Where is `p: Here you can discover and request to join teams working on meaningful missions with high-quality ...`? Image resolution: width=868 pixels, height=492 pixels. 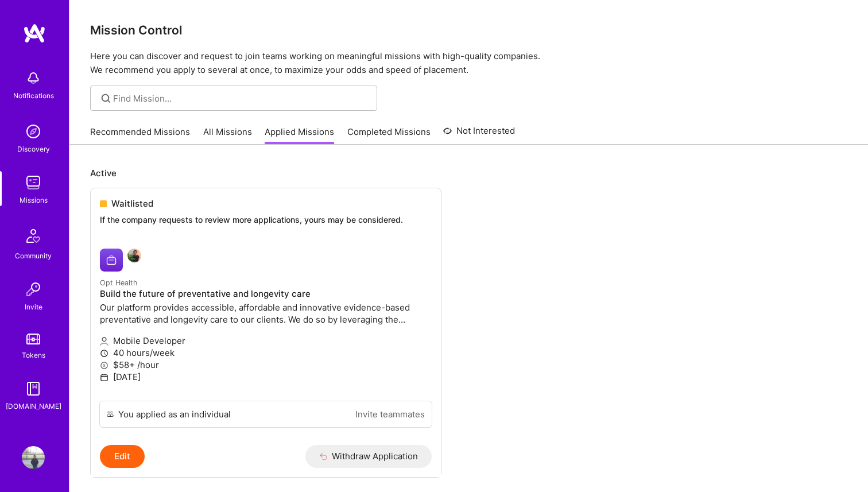
p: Here you can discover and request to join teams working on meaningful missions with high-quality ... is located at coordinates (468, 63).